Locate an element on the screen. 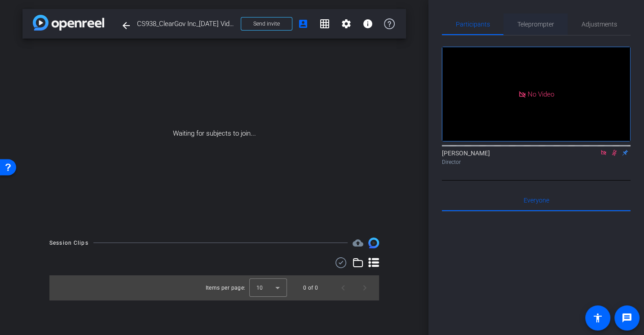 The image size is (644, 335). img: app-logo is located at coordinates (68, 23).